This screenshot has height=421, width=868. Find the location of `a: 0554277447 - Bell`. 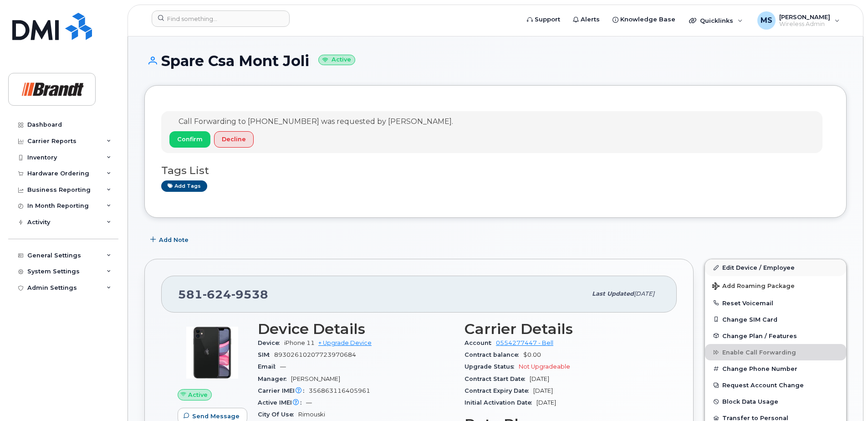

a: 0554277447 - Bell is located at coordinates (525, 343).